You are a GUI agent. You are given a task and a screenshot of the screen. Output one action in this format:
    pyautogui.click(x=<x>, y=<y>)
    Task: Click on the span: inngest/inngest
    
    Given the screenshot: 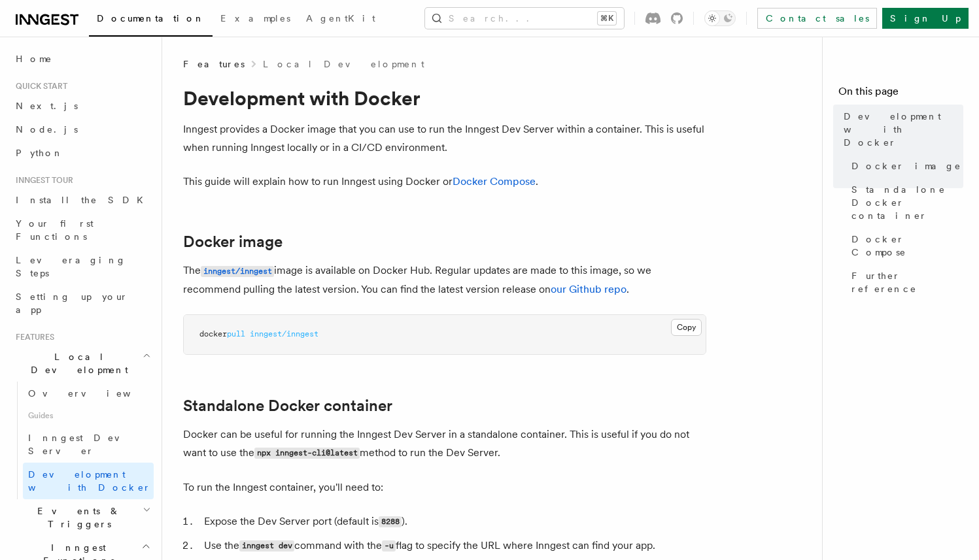 What is the action you would take?
    pyautogui.click(x=284, y=333)
    